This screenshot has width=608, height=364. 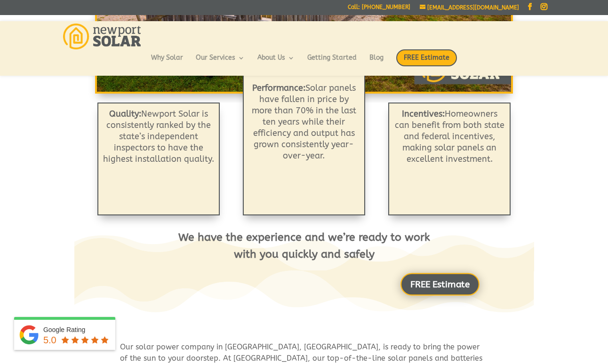 I want to click on span: Newport Solar is consistently ranked by the state’s independent inspectors to have the highest in..., so click(x=158, y=136).